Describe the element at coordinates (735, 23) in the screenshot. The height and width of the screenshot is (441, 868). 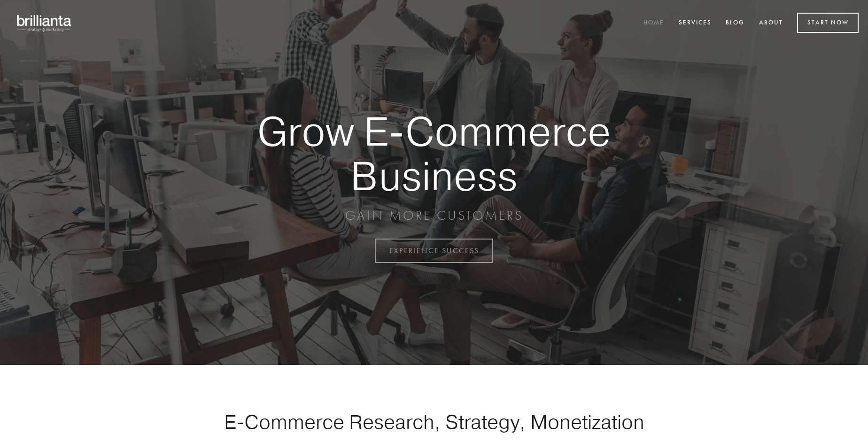
I see `a: Blog` at that location.